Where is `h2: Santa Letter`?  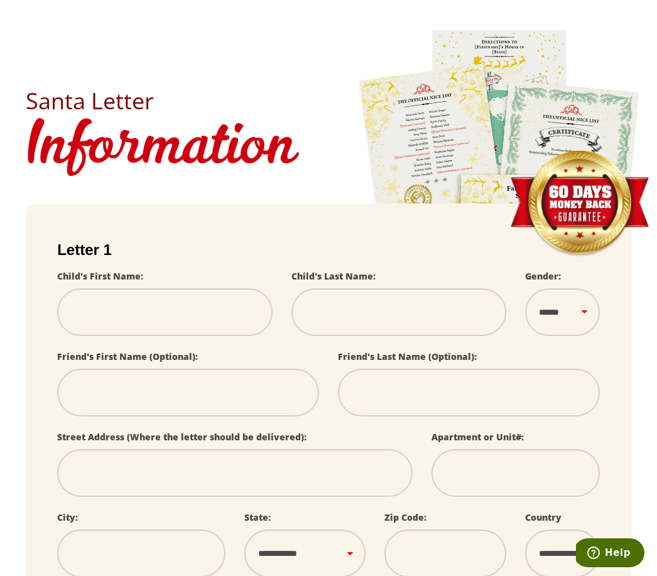 h2: Santa Letter is located at coordinates (329, 101).